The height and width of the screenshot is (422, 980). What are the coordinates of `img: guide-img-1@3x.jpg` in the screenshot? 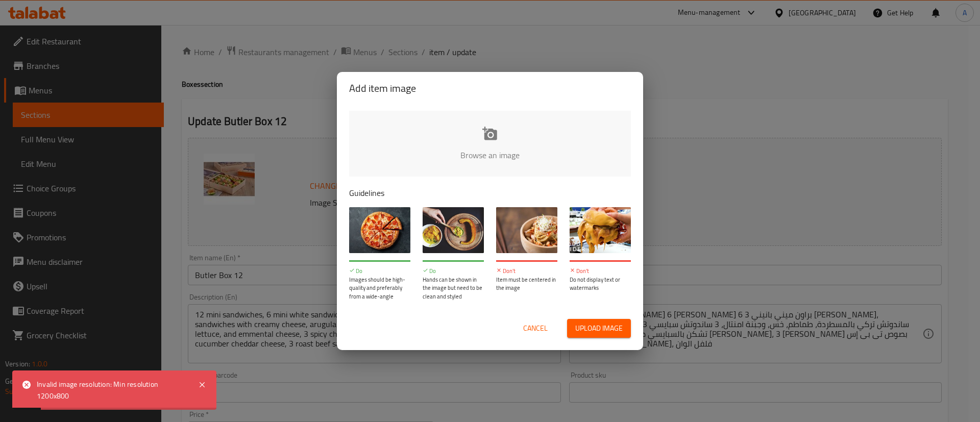 It's located at (380, 230).